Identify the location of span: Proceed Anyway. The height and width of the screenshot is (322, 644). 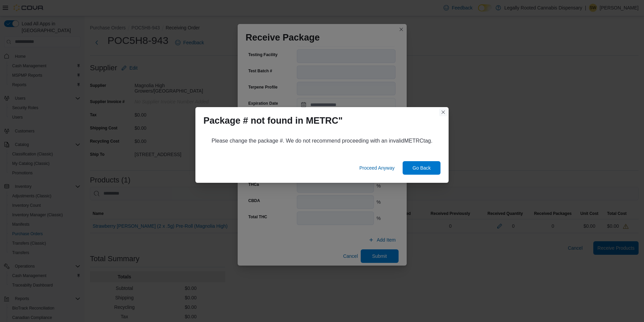
(377, 168).